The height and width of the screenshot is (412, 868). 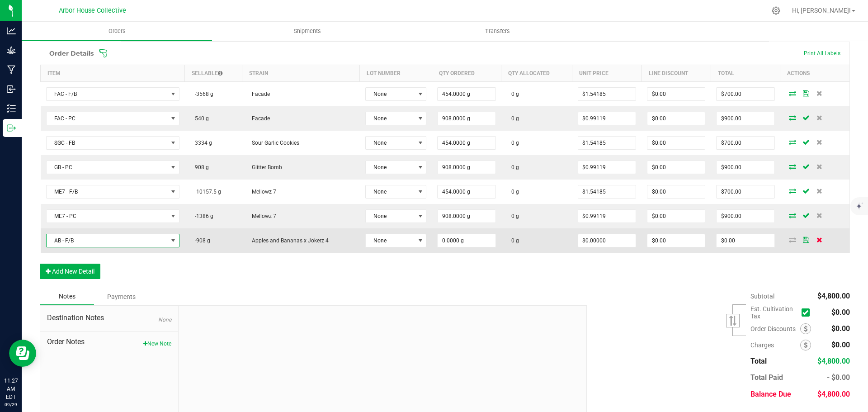 What do you see at coordinates (107, 192) in the screenshot?
I see `span: ME7 - F/B` at bounding box center [107, 192].